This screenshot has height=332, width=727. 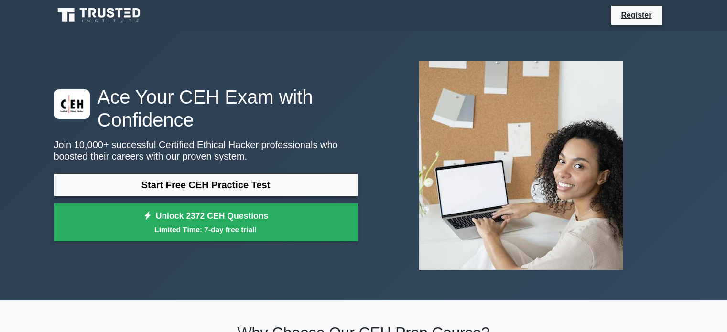 I want to click on small: Limited Time: 7-day free trial!, so click(x=206, y=229).